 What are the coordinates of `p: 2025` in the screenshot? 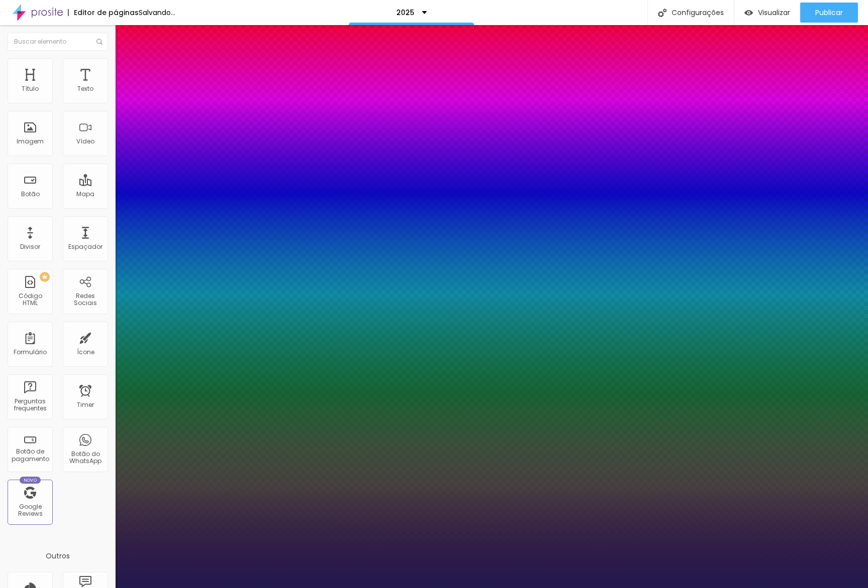 It's located at (405, 12).